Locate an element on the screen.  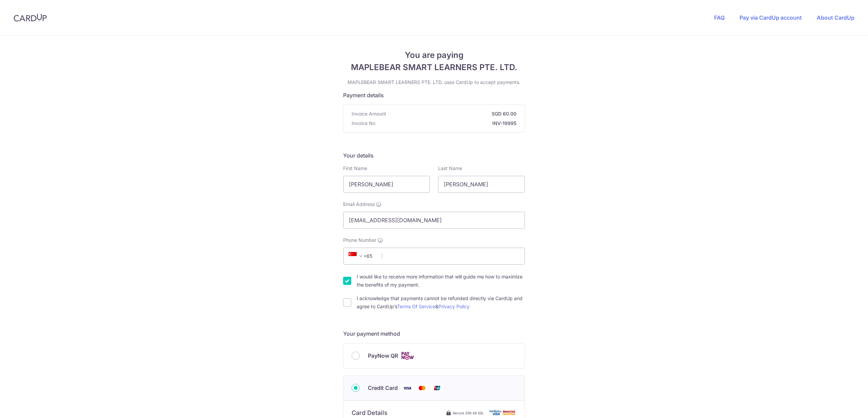
strong: SGD 60.00 is located at coordinates (453, 114).